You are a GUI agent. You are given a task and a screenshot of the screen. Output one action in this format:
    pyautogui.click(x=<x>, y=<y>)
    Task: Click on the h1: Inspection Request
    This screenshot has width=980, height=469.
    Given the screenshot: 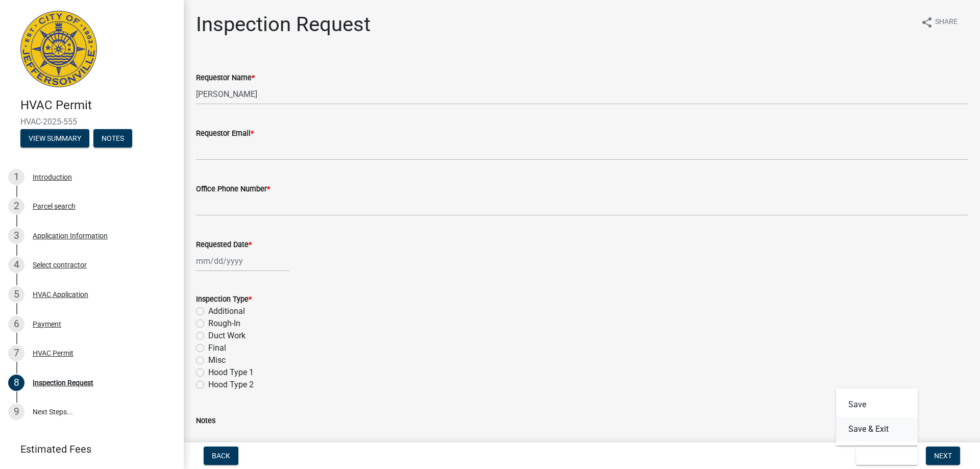 What is the action you would take?
    pyautogui.click(x=283, y=24)
    